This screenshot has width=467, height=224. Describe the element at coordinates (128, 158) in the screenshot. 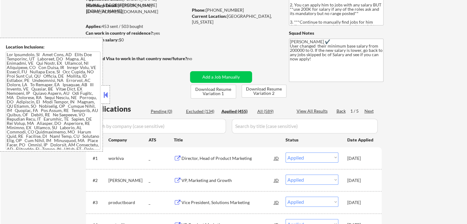

I see `div: workiva` at that location.